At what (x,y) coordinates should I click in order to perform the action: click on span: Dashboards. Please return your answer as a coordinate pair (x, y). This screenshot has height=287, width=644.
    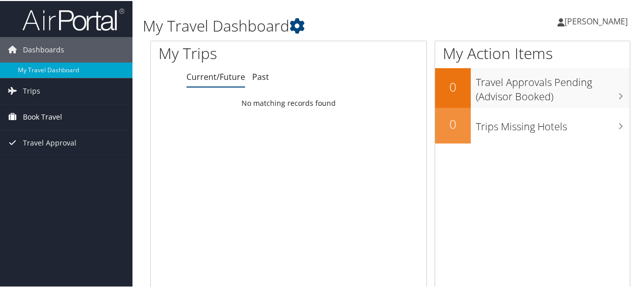
    Looking at the image, I should click on (43, 49).